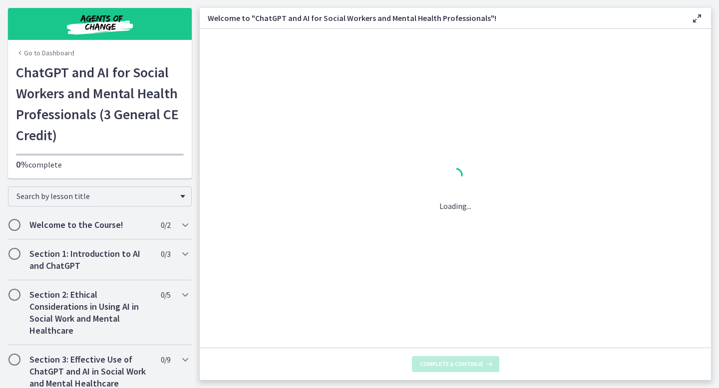 The height and width of the screenshot is (388, 719). Describe the element at coordinates (100, 165) in the screenshot. I see `p: complete` at that location.